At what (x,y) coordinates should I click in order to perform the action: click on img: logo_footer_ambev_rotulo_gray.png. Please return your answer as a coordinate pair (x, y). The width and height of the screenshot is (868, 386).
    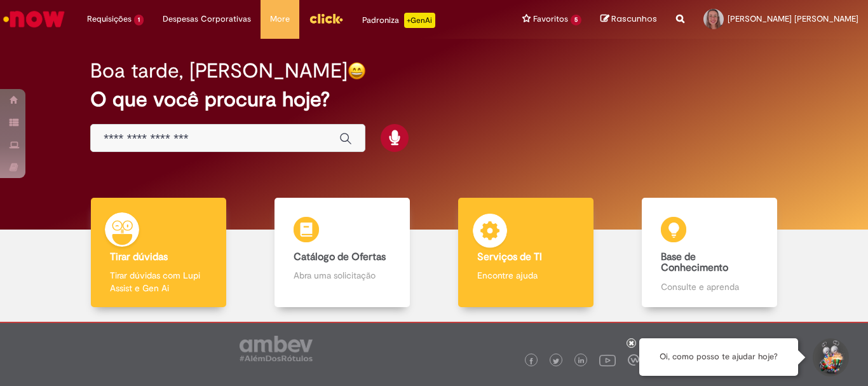
    Looking at the image, I should click on (276, 348).